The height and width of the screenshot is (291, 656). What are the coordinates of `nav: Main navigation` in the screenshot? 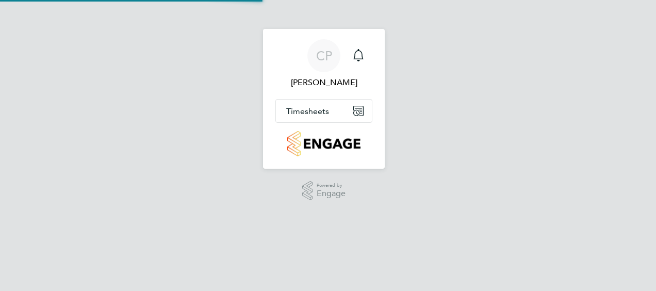 It's located at (324, 98).